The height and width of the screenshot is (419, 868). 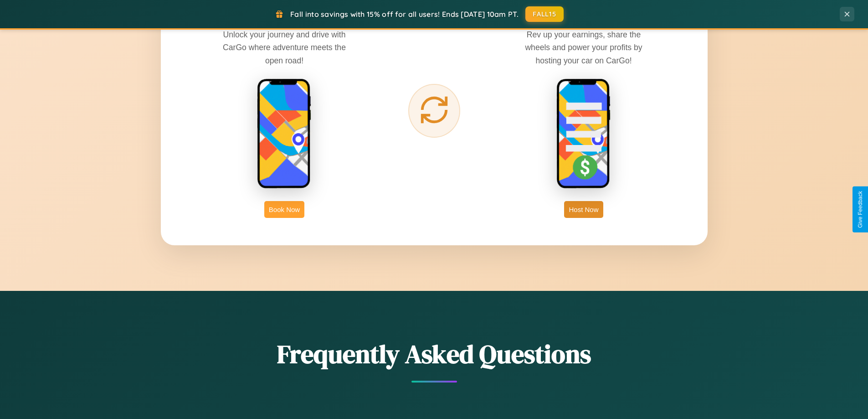 What do you see at coordinates (860, 209) in the screenshot?
I see `div: Give Feedback` at bounding box center [860, 209].